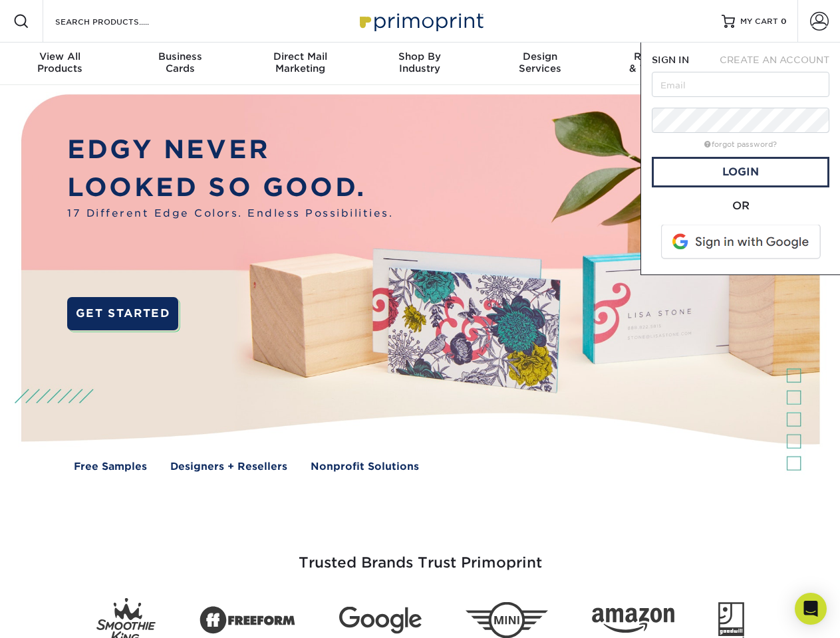  What do you see at coordinates (381, 620) in the screenshot?
I see `img: Google` at bounding box center [381, 620].